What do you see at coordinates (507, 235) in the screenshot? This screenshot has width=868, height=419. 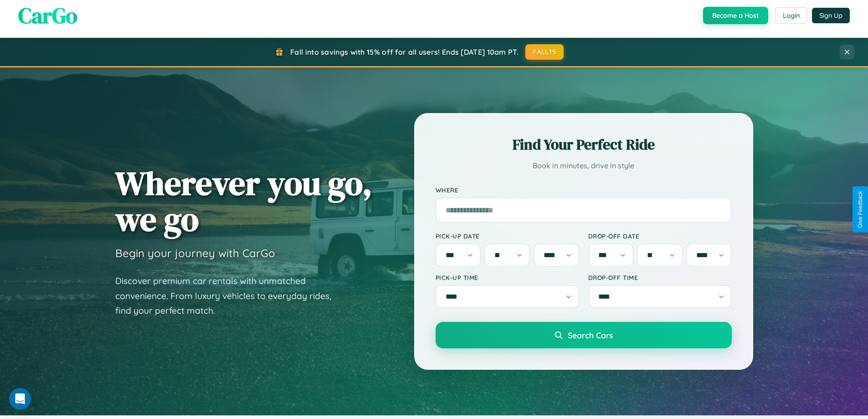 I see `label: Pick-up Date` at bounding box center [507, 235].